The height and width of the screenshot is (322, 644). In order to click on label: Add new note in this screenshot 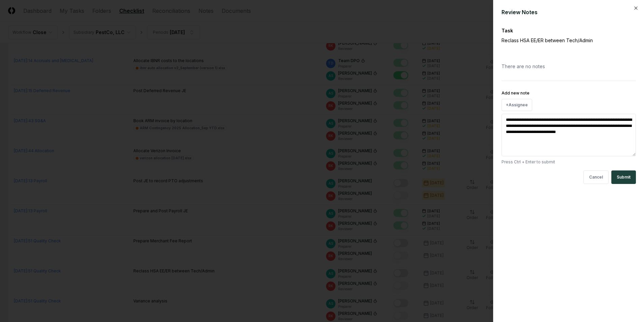, I will do `click(516, 93)`.